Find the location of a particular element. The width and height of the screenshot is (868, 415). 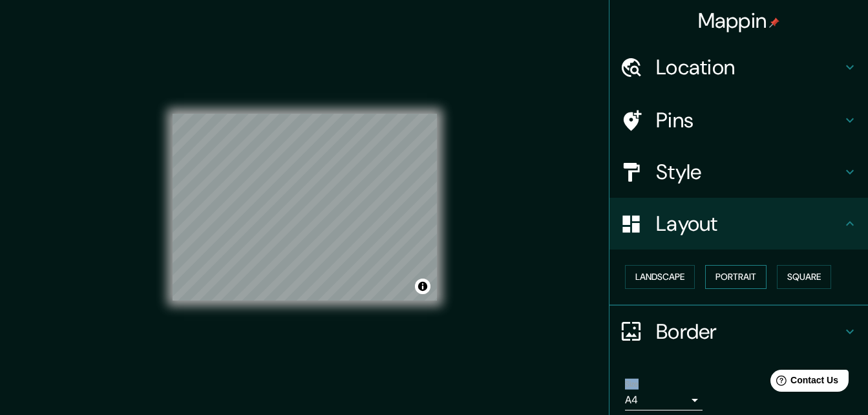

div: Border is located at coordinates (739, 332).